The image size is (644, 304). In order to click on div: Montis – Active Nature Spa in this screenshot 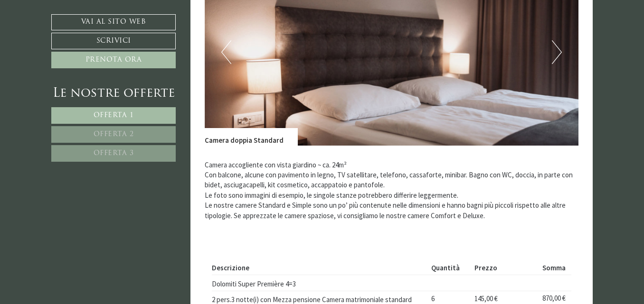, I will do `click(69, 30)`.